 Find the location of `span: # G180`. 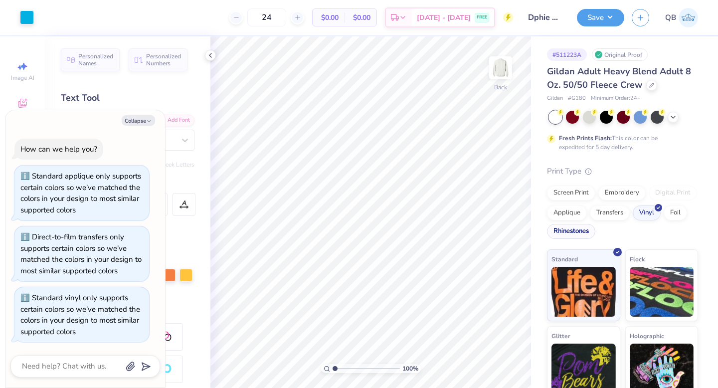

span: # G180 is located at coordinates (577, 98).